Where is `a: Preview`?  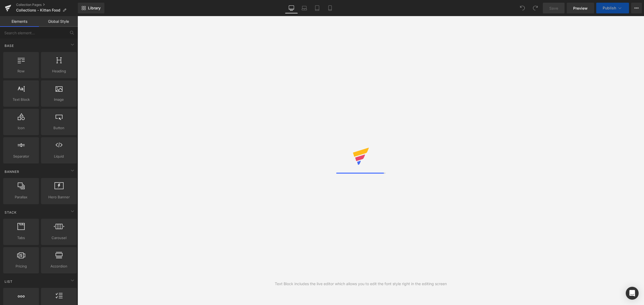
a: Preview is located at coordinates (580, 8).